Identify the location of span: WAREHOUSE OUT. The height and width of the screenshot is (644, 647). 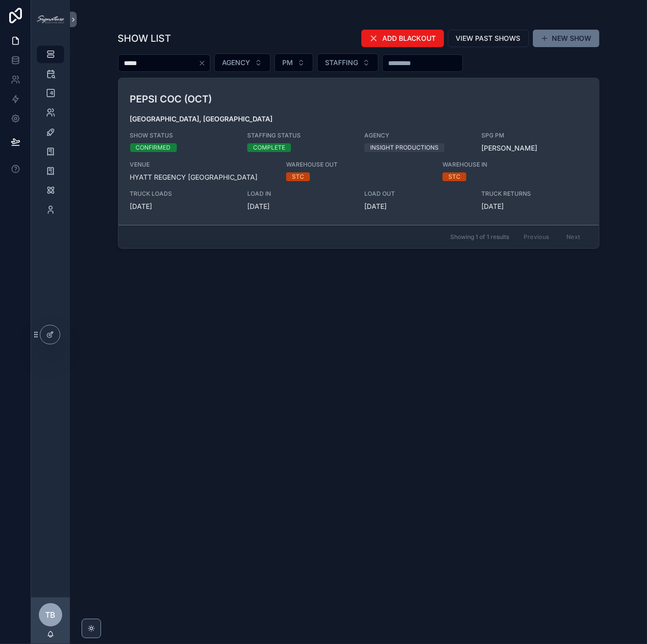
(359, 165).